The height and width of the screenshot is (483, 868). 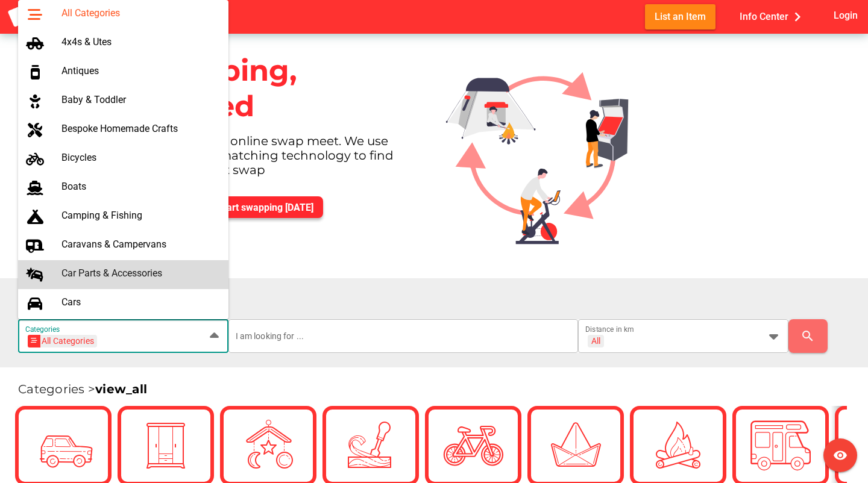 What do you see at coordinates (680, 16) in the screenshot?
I see `button: List an Item` at bounding box center [680, 16].